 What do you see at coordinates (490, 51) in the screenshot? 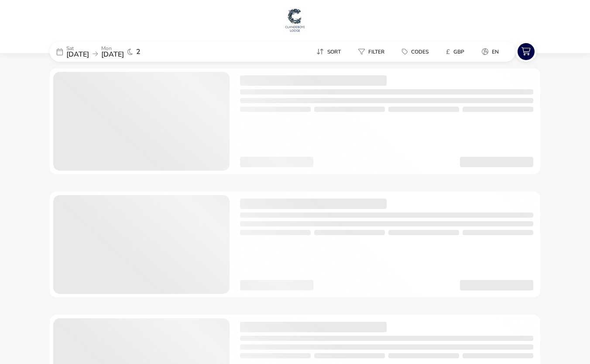
I see `button: en` at bounding box center [490, 51].